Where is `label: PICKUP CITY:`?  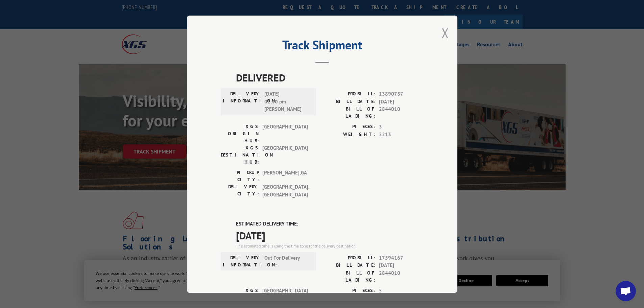 label: PICKUP CITY: is located at coordinates (240, 176).